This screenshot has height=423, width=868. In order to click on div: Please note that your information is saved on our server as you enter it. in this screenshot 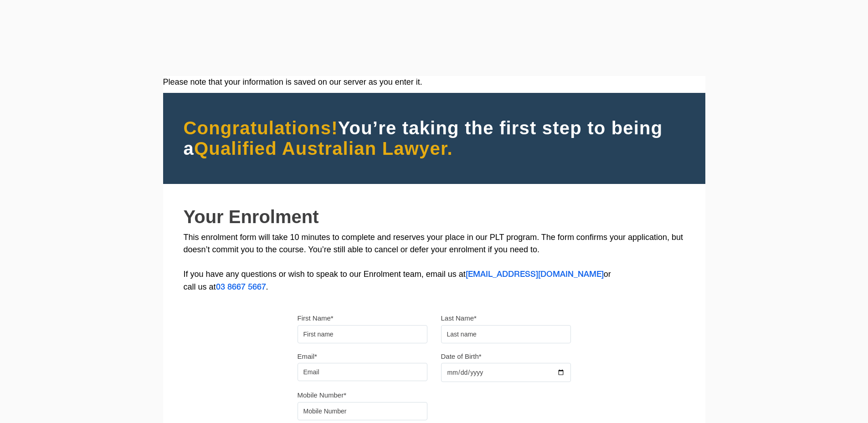, I will do `click(434, 82)`.